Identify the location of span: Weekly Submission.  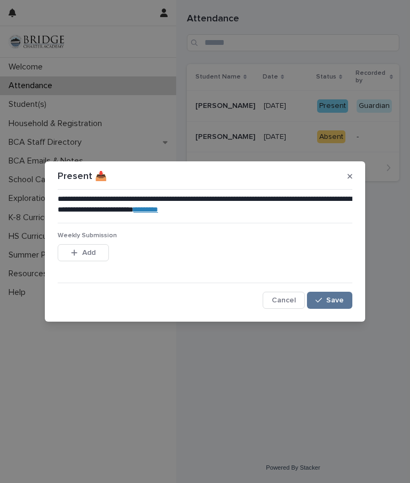
(87, 236).